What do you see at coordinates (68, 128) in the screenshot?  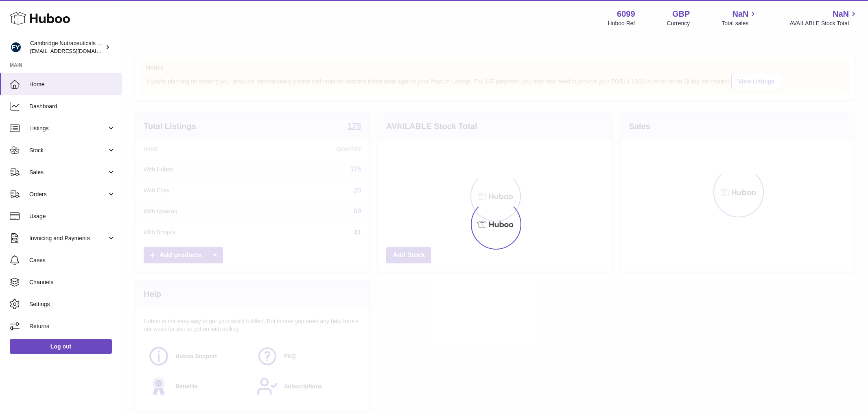 I see `span: Listings` at bounding box center [68, 128].